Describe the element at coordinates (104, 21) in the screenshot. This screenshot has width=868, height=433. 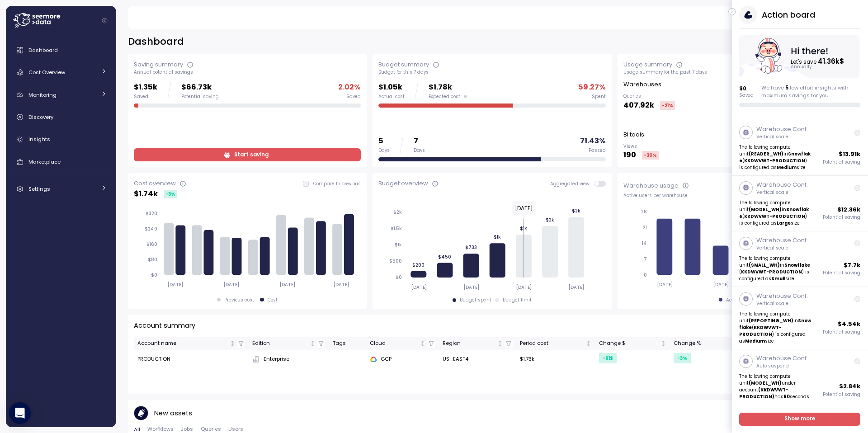
I see `button: Collapse navigation` at that location.